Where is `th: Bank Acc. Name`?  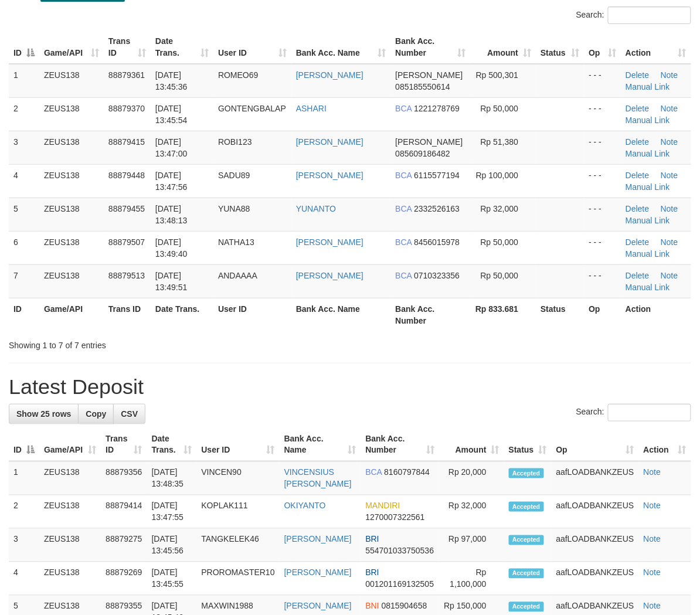
th: Bank Acc. Name is located at coordinates (341, 314).